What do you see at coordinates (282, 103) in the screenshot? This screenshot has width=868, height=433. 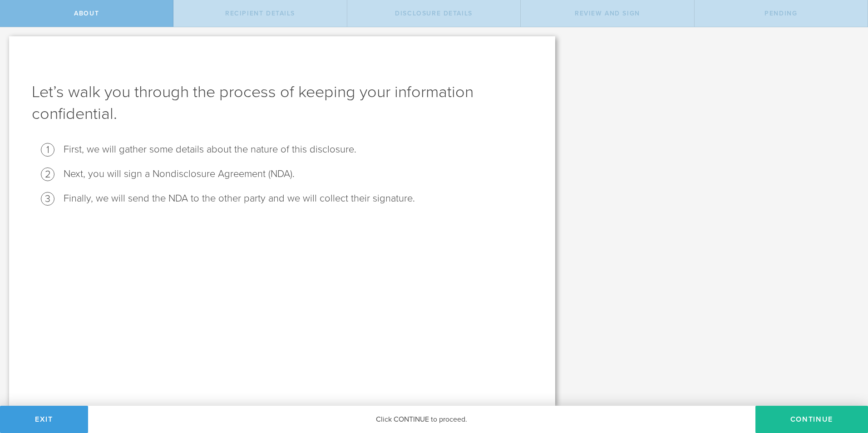 I see `h1: Let’s walk you through the process of keeping your information confidential.` at bounding box center [282, 103].